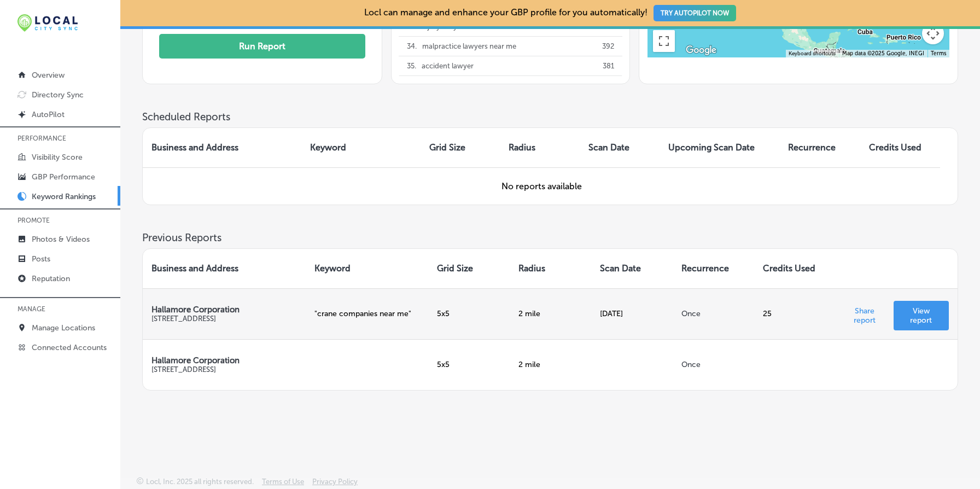 This screenshot has width=980, height=489. I want to click on p: Locl, Inc. 2025 all rights reserved., so click(200, 481).